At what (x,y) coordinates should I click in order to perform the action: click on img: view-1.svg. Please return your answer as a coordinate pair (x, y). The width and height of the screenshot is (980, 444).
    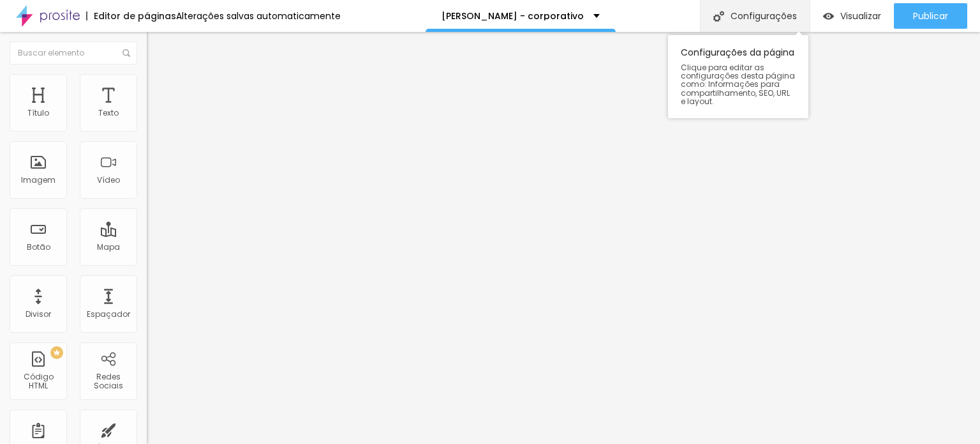
    Looking at the image, I should click on (828, 16).